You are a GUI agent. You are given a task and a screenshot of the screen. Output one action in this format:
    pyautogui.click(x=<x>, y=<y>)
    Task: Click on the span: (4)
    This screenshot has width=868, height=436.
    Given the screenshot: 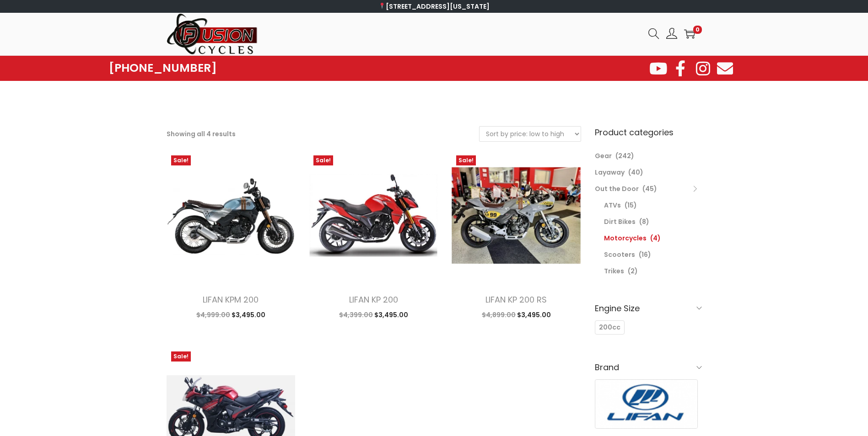 What is the action you would take?
    pyautogui.click(x=655, y=238)
    